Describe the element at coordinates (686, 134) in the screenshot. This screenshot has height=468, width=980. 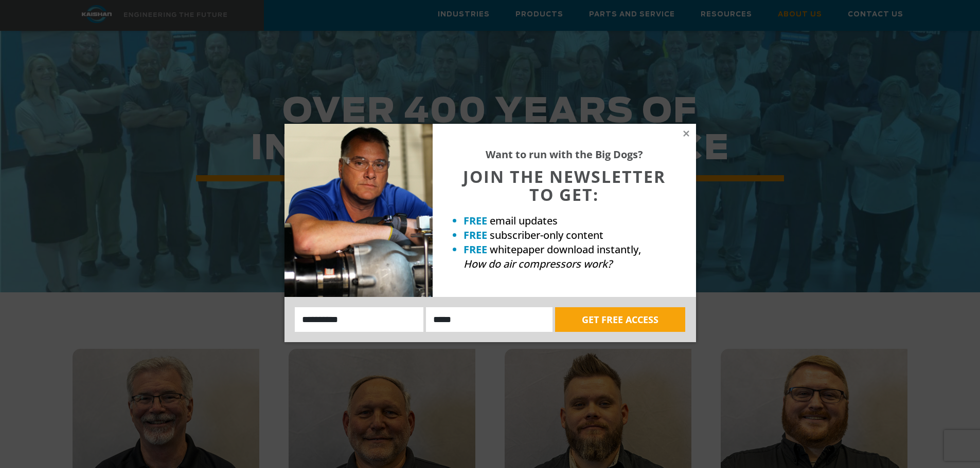
I see `button: Close` at that location.